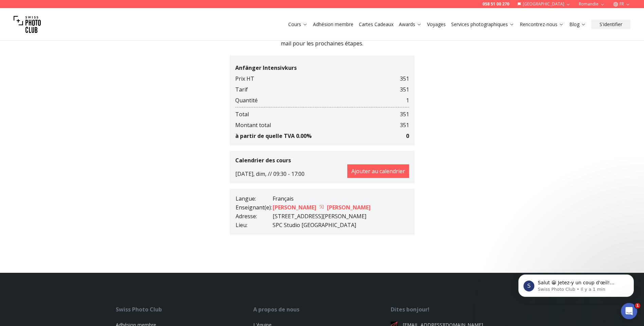 Image resolution: width=644 pixels, height=326 pixels. Describe the element at coordinates (242, 114) in the screenshot. I see `span: Total` at that location.